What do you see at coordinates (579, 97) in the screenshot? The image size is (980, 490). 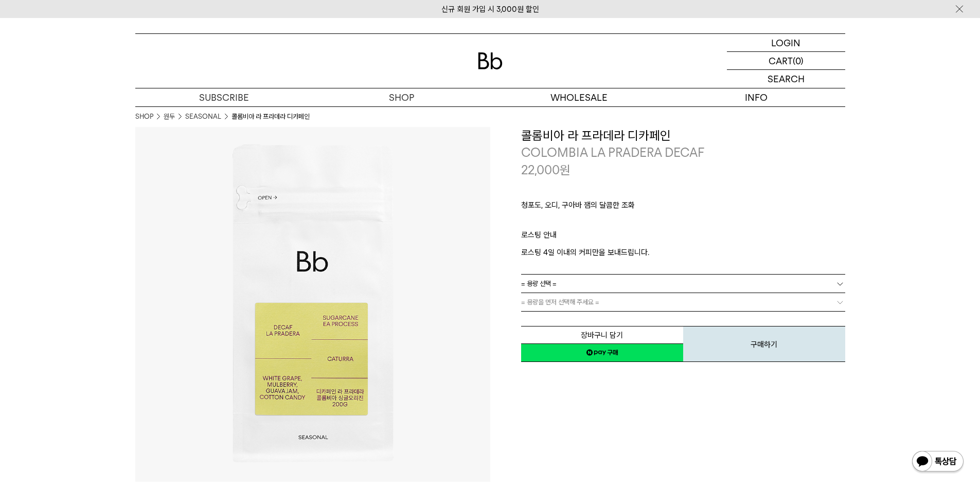 I see `p: WHOLESALE` at bounding box center [579, 97].